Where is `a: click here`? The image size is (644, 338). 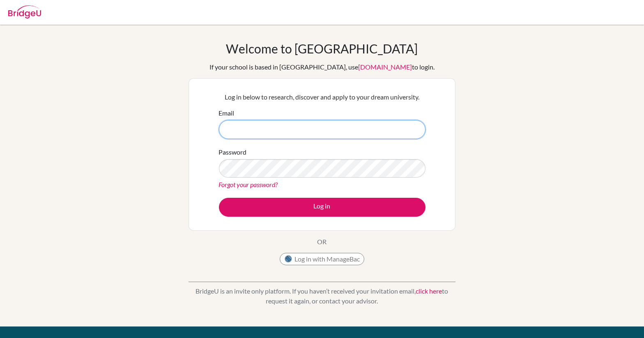 a: click here is located at coordinates (429, 290).